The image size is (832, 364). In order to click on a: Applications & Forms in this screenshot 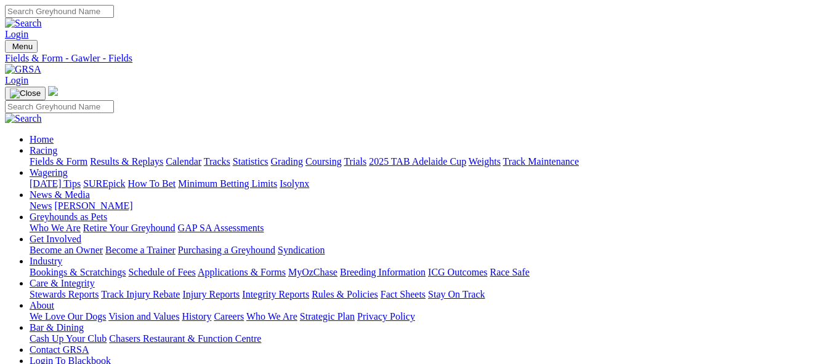, I will do `click(241, 272)`.